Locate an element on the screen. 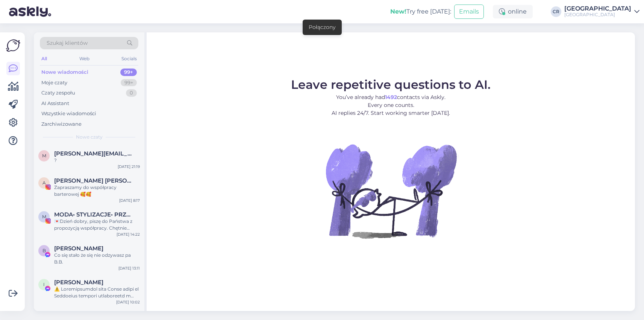  b: New! is located at coordinates (398, 11).